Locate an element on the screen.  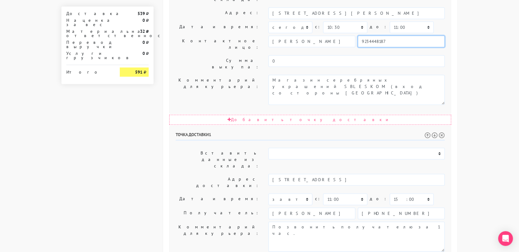
div: Наценка за вес is located at coordinates (88, 22).